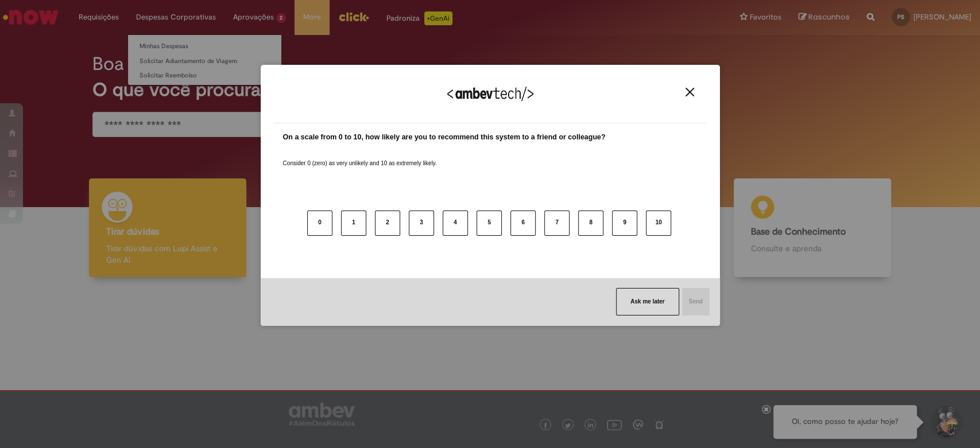  What do you see at coordinates (320, 223) in the screenshot?
I see `button: 0` at bounding box center [320, 223].